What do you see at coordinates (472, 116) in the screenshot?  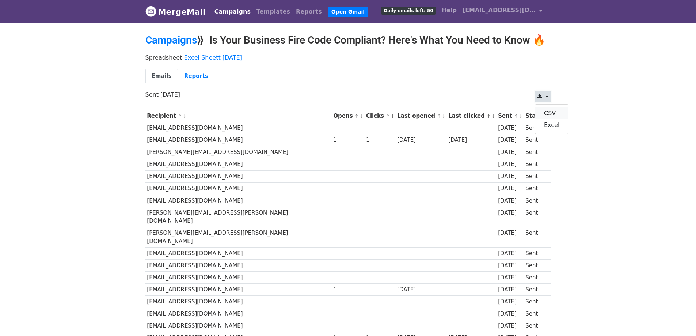 I see `th: Last clicked` at bounding box center [472, 116].